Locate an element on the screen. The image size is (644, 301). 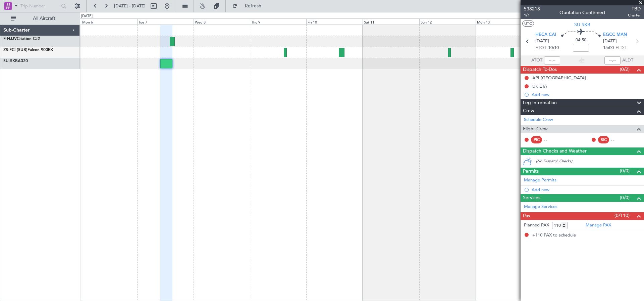
span: 538218 is located at coordinates (532, 9).